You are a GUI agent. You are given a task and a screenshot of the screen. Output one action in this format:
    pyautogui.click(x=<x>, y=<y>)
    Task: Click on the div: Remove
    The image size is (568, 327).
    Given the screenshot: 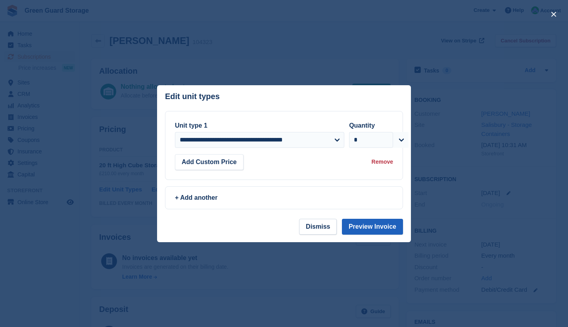 What is the action you would take?
    pyautogui.click(x=382, y=162)
    